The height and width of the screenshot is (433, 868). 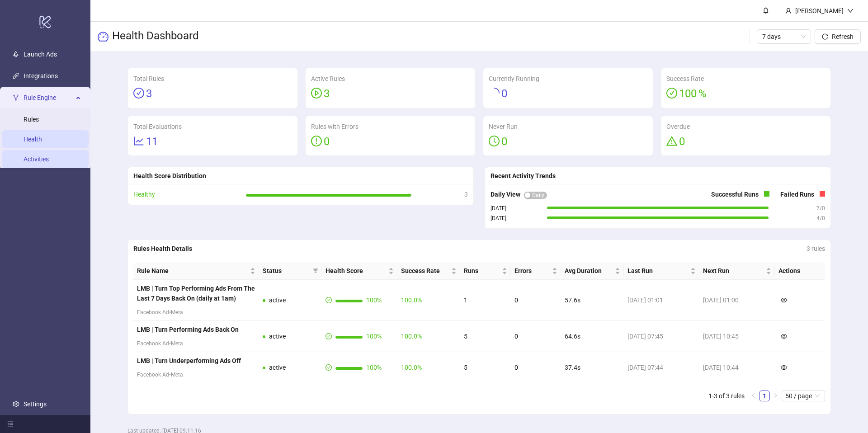 I want to click on span: 64.6s, so click(x=573, y=337).